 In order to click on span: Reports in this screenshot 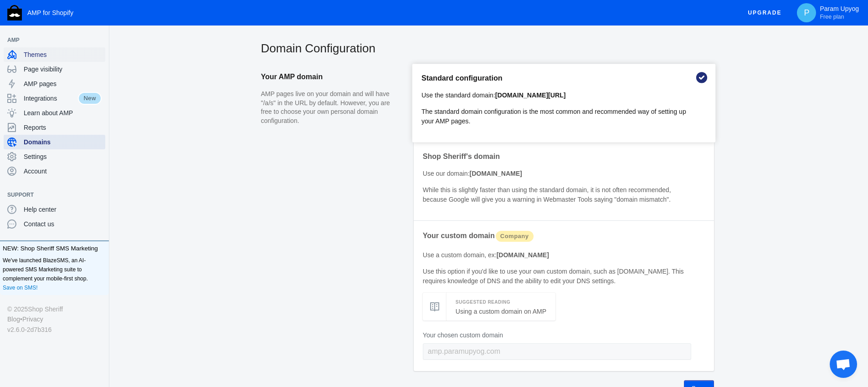, I will do `click(62, 128)`.